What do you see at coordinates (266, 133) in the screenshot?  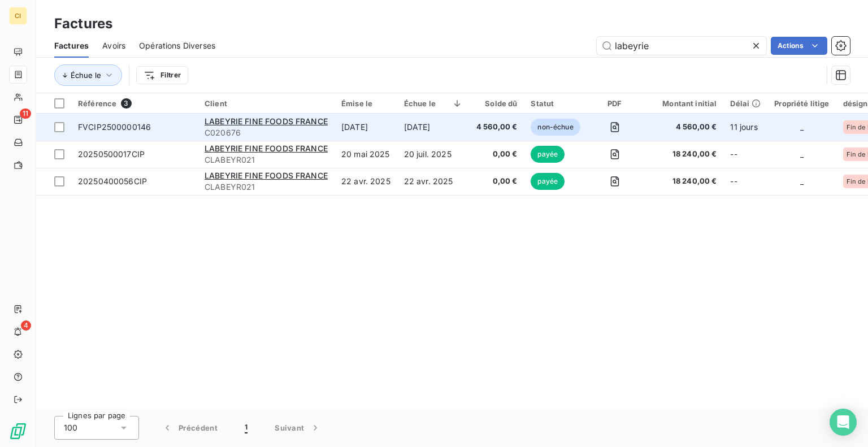 I see `span: C020676` at bounding box center [266, 133].